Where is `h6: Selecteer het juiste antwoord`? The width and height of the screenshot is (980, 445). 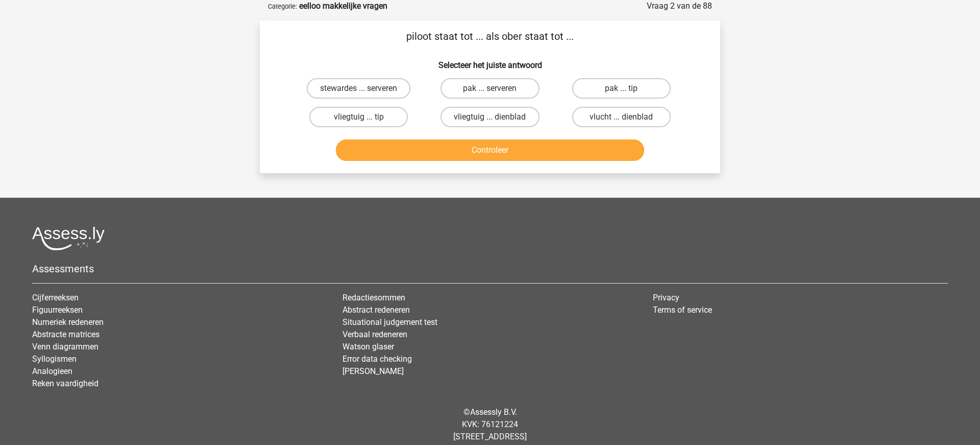 h6: Selecteer het juiste antwoord is located at coordinates (490, 61).